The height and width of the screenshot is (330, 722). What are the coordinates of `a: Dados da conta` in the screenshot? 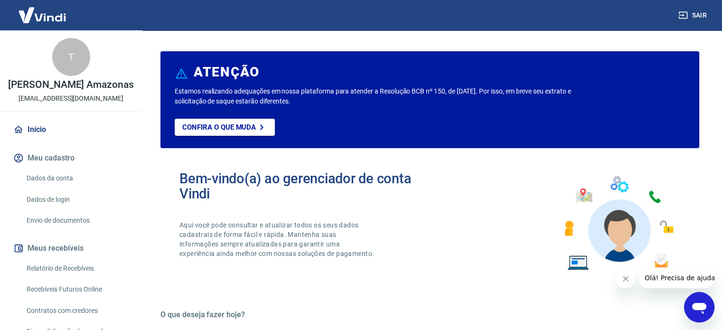 It's located at (76, 178).